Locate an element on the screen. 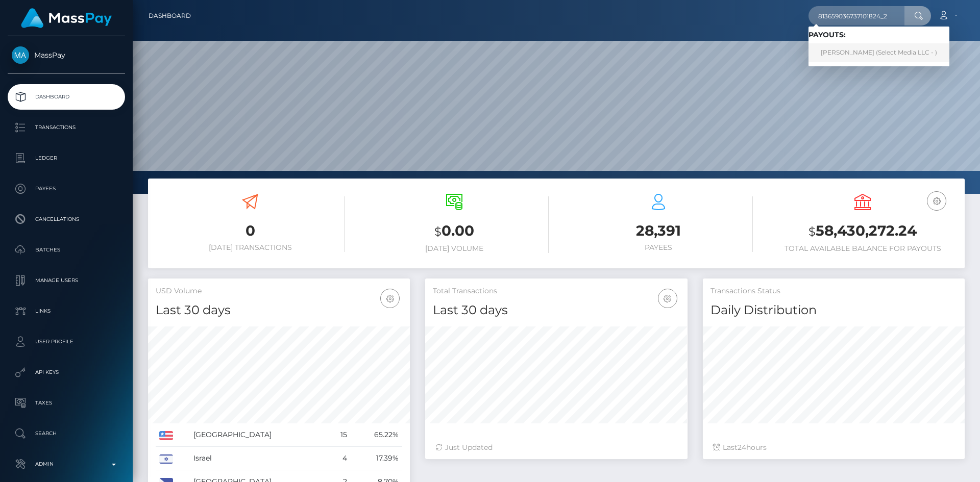  p: API Keys is located at coordinates (66, 372).